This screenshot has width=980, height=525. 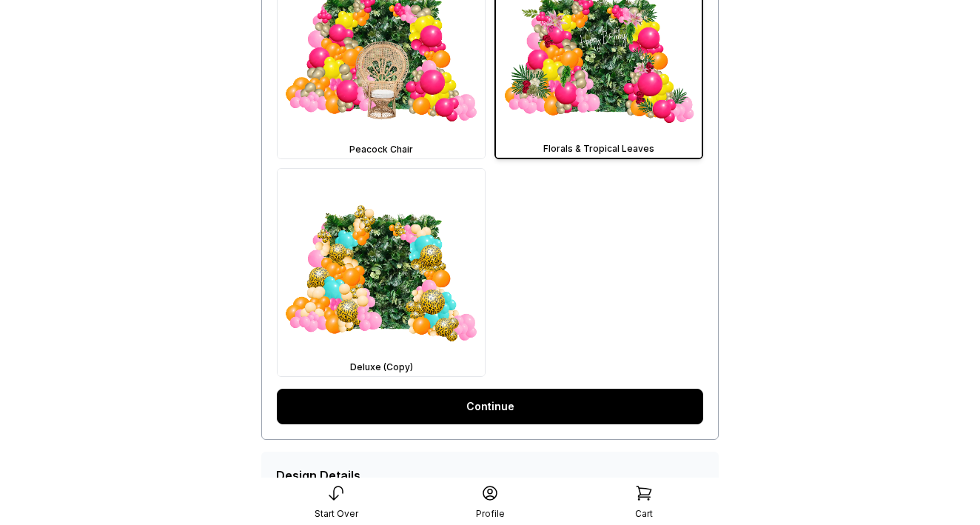 What do you see at coordinates (490, 514) in the screenshot?
I see `div: Profile` at bounding box center [490, 514].